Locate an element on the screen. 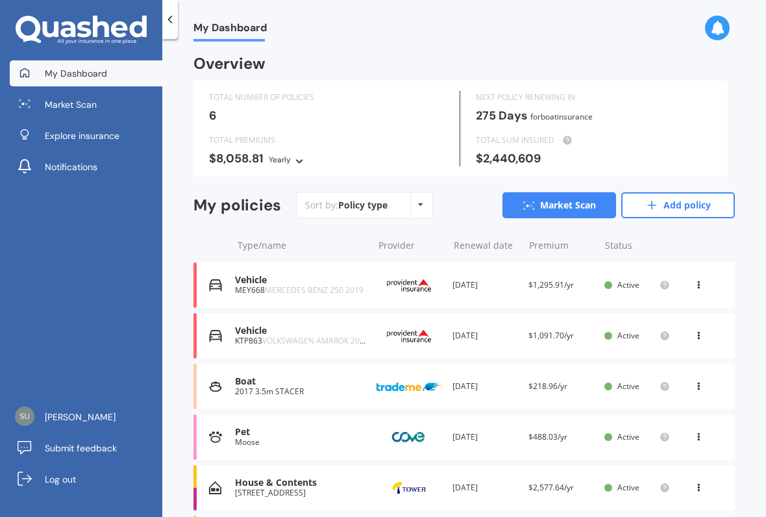 The height and width of the screenshot is (517, 766). div: Status is located at coordinates (637, 245).